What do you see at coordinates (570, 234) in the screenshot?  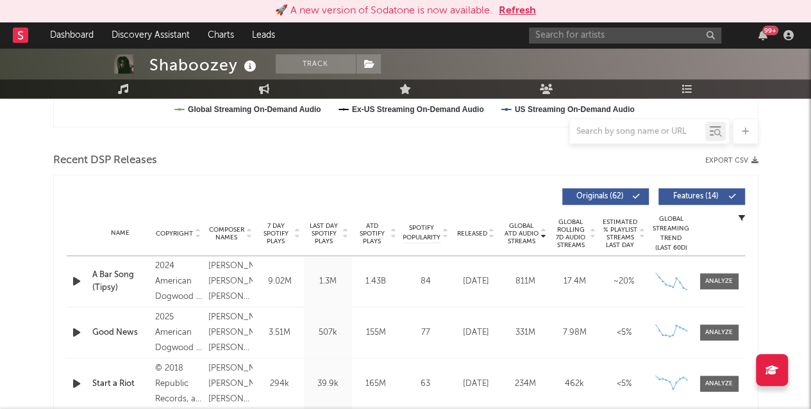 I see `span: Global Rolling 7D Audio Streams` at bounding box center [570, 234].